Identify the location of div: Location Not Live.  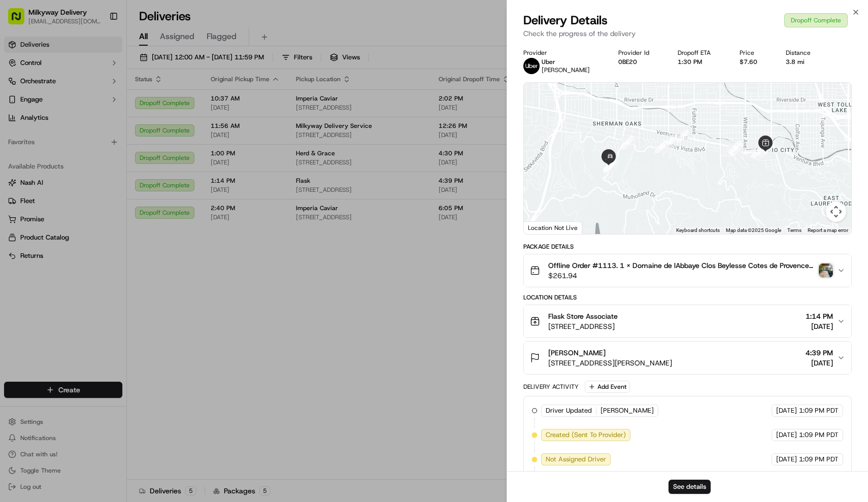
(553, 227).